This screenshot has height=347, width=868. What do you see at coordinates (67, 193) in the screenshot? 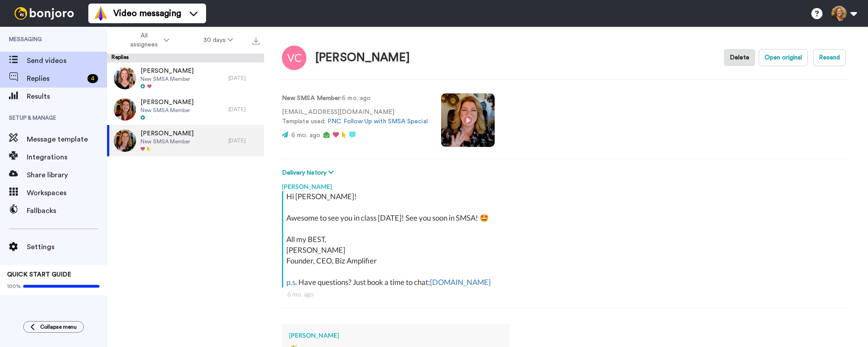
I see `span: Workspaces` at bounding box center [67, 193].